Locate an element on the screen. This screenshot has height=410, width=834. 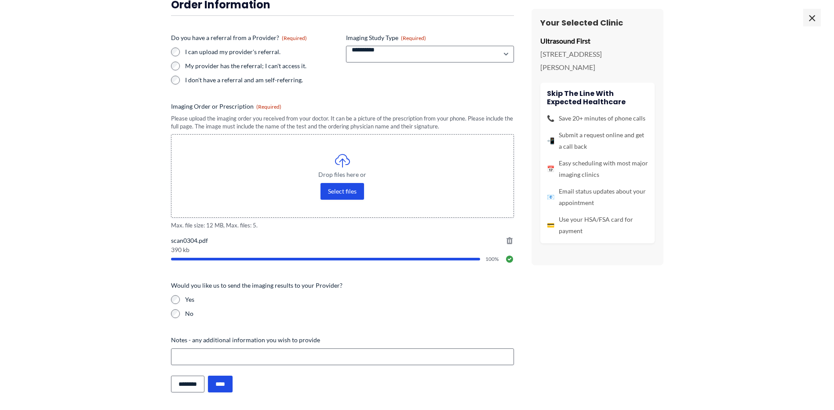
span: scan0304.pdf is located at coordinates (342, 240).